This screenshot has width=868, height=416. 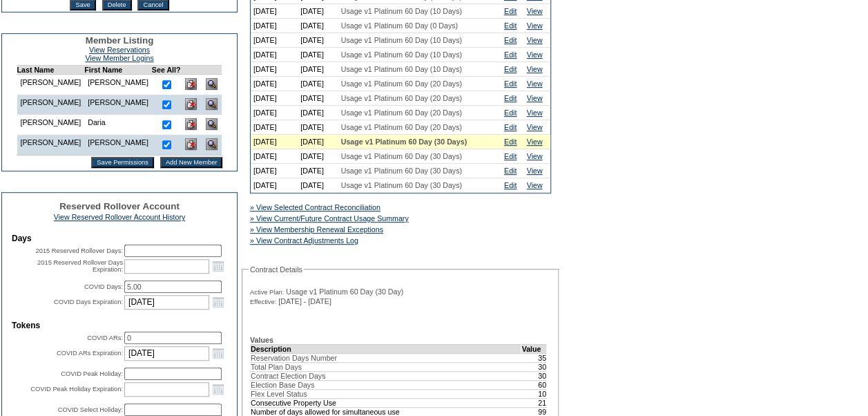 I want to click on input: Save Permissions, so click(x=123, y=163).